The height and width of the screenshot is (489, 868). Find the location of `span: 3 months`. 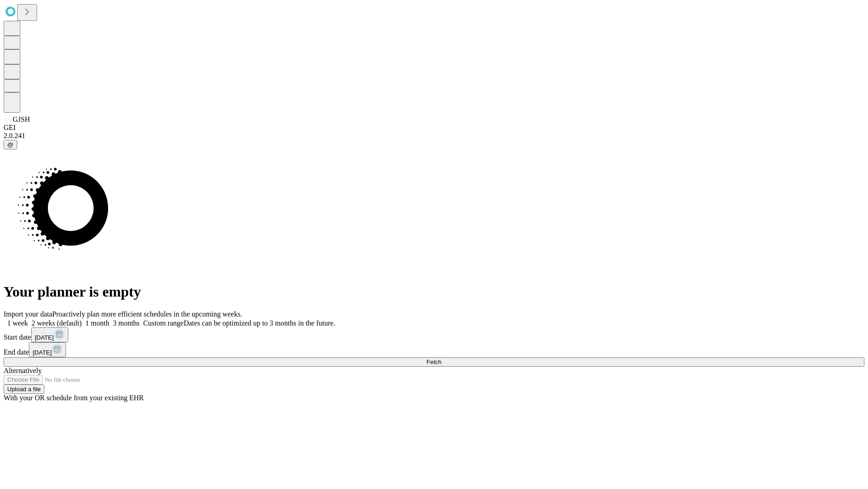

span: 3 months is located at coordinates (126, 323).